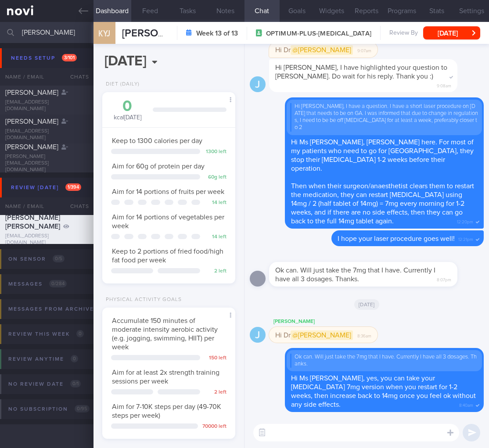 Image resolution: width=489 pixels, height=448 pixels. What do you see at coordinates (217, 33) in the screenshot?
I see `strong: Week 13 of 13` at bounding box center [217, 33].